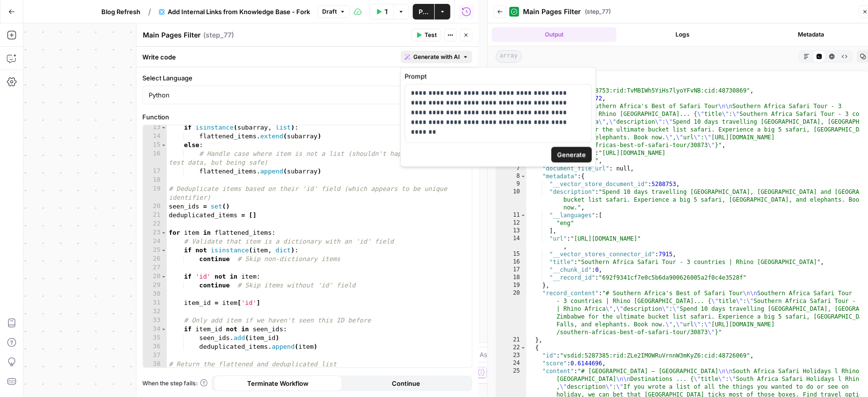 The width and height of the screenshot is (868, 397). Describe the element at coordinates (121, 12) in the screenshot. I see `button: Blog Refresh` at that location.